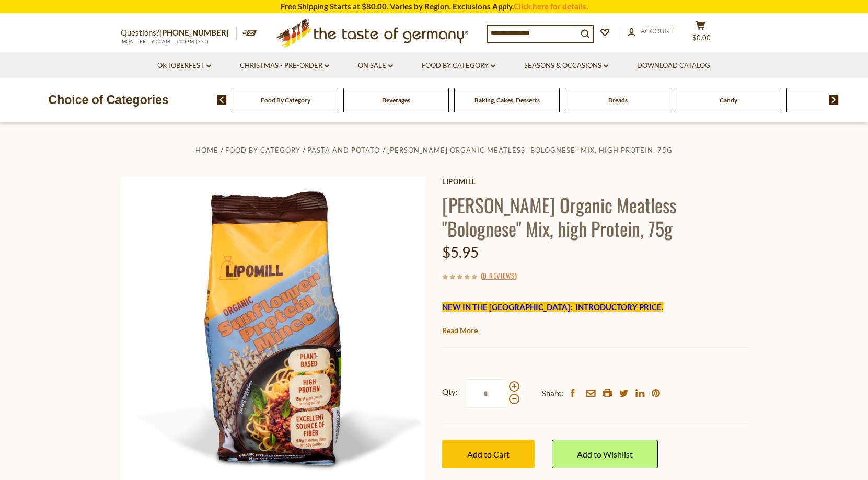 Image resolution: width=868 pixels, height=480 pixels. What do you see at coordinates (343, 150) in the screenshot?
I see `span: Pasta and Potato` at bounding box center [343, 150].